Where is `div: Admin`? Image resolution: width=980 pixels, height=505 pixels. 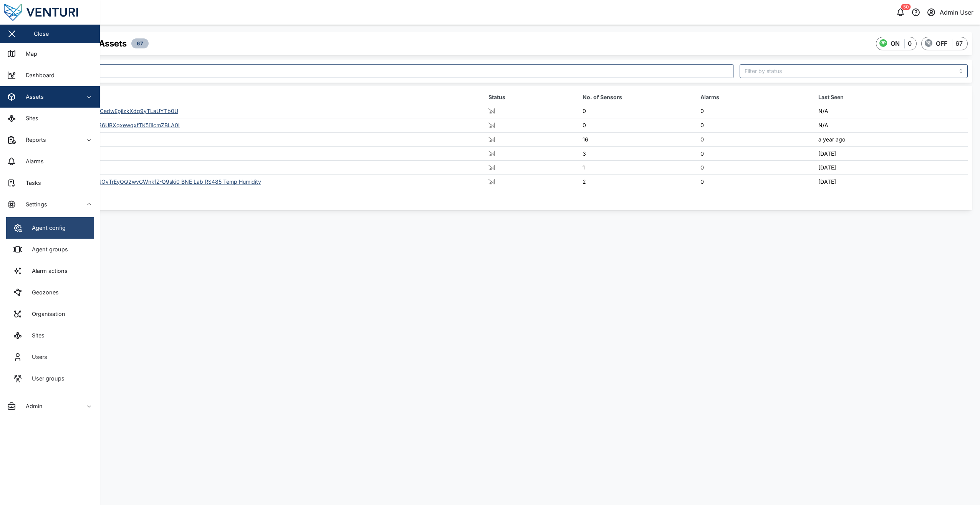
div: Admin is located at coordinates (31, 406).